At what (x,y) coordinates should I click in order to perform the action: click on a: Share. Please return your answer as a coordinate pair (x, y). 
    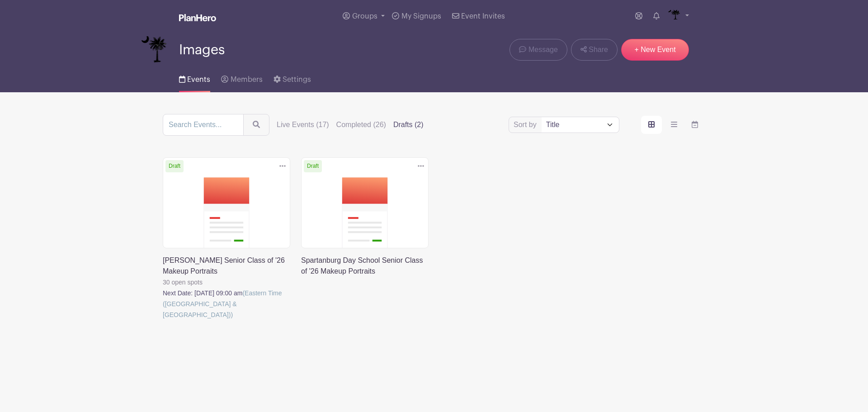
    Looking at the image, I should click on (594, 50).